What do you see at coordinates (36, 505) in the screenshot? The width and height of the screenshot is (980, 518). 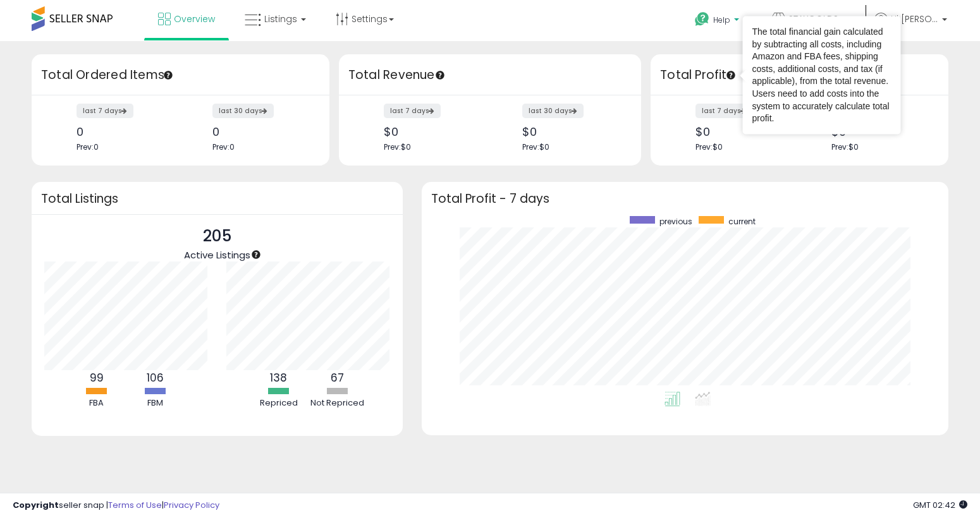 I see `strong: Copyright` at bounding box center [36, 505].